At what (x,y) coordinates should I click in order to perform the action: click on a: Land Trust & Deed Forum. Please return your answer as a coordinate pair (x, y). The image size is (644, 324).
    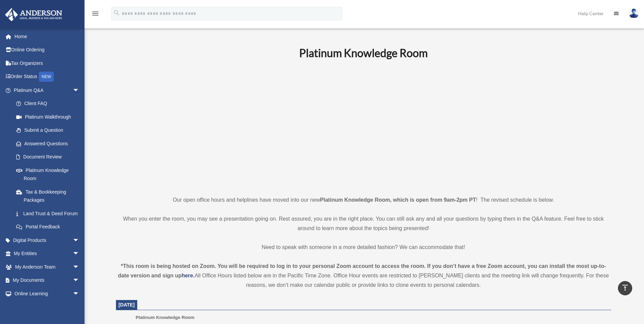
    Looking at the image, I should click on (50, 213).